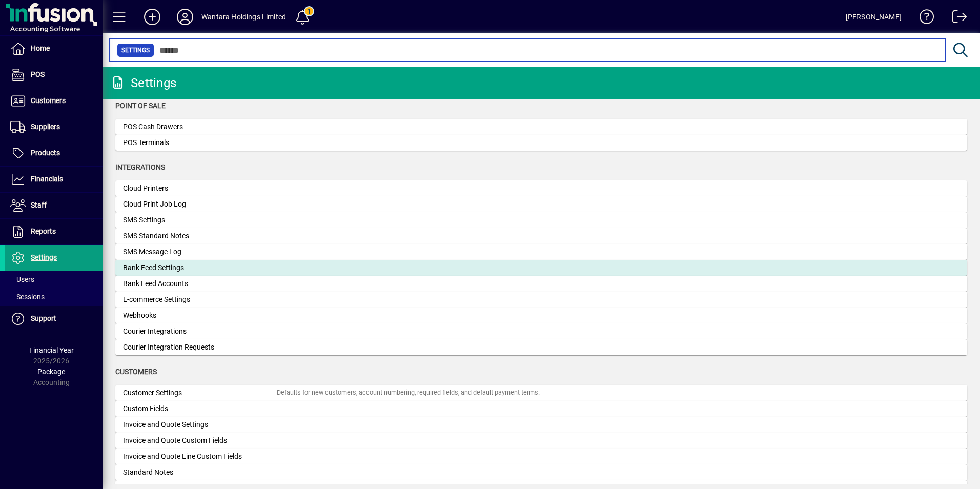  Describe the element at coordinates (541, 315) in the screenshot. I see `a: Webhooks` at that location.